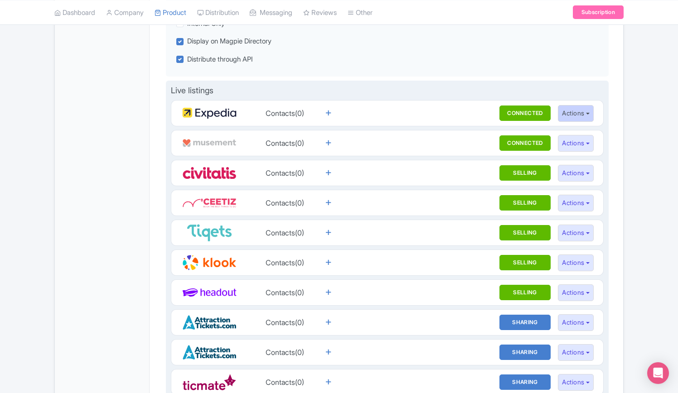 This screenshot has height=393, width=678. What do you see at coordinates (598, 12) in the screenshot?
I see `a: Subscription` at bounding box center [598, 12].